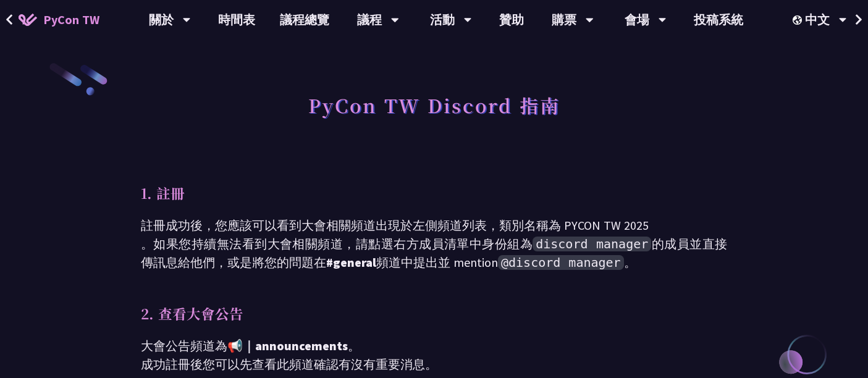 The image size is (868, 378). I want to click on a: PyCon TW, so click(58, 20).